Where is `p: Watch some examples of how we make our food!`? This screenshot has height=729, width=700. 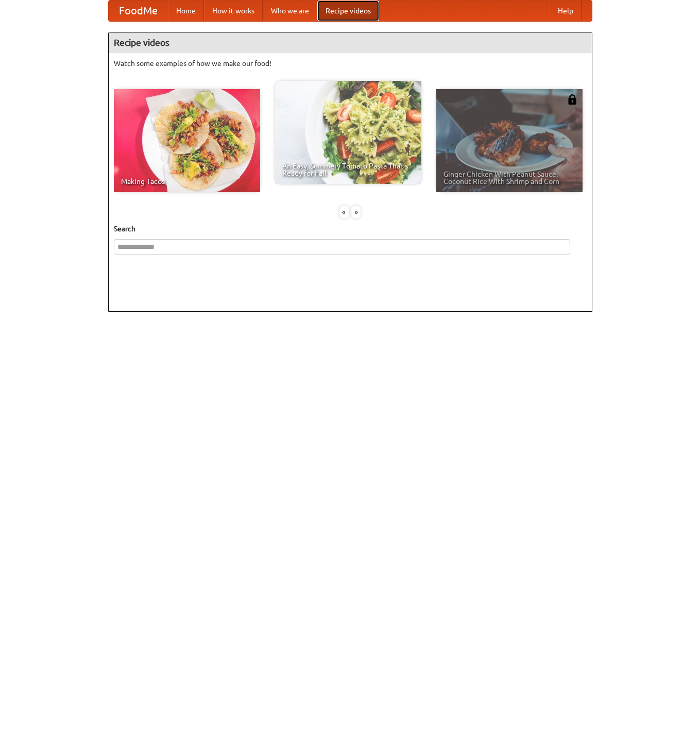 p: Watch some examples of how we make our food! is located at coordinates (350, 63).